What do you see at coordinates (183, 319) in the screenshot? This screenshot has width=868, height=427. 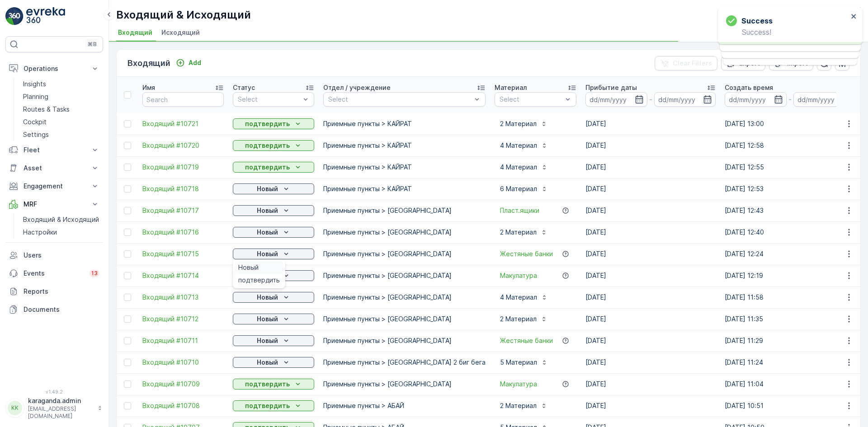 I see `span: Входящий #10712` at bounding box center [183, 319].